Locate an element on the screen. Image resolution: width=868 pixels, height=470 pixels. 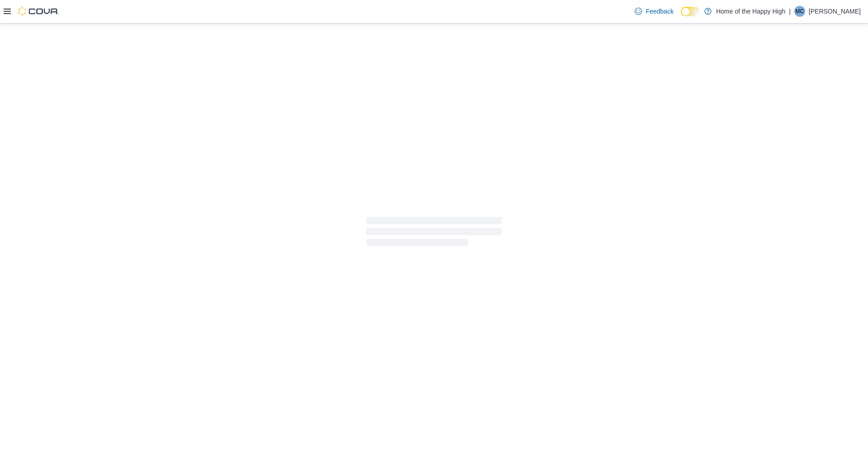
img: Cova is located at coordinates (39, 11).